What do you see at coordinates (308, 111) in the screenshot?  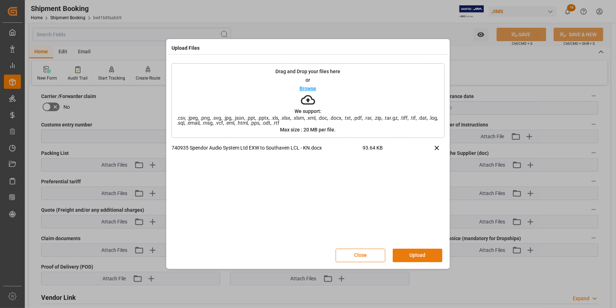 I see `p: We support:` at bounding box center [308, 111].